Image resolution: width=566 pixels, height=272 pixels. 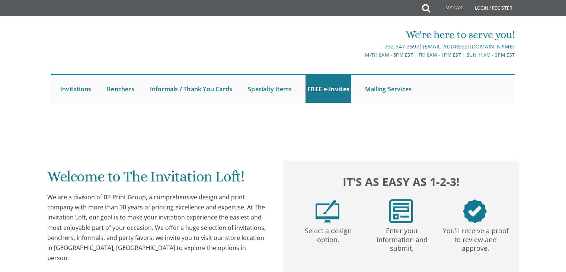 What do you see at coordinates (401, 181) in the screenshot?
I see `h2: It's as easy as 1-2-3!` at bounding box center [401, 181].